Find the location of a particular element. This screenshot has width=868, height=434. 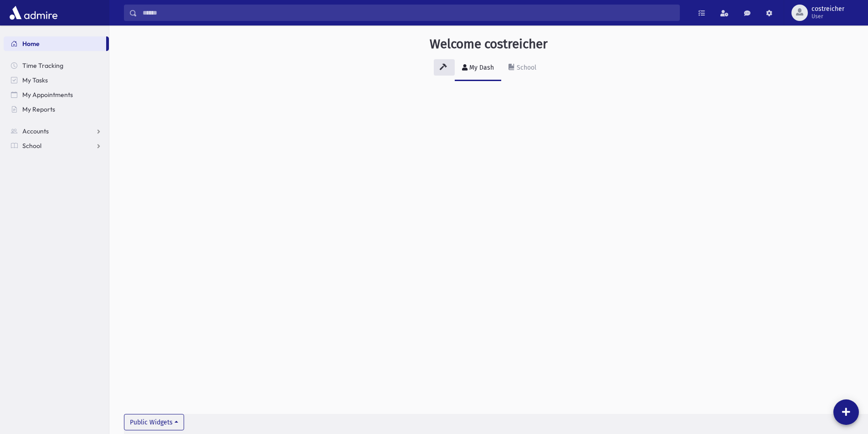

div: My Dash is located at coordinates (481, 67).